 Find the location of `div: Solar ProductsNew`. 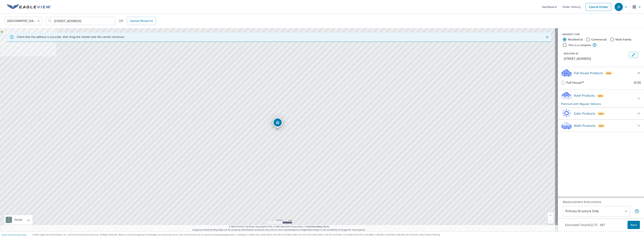

div: Solar ProductsNew is located at coordinates (601, 114).